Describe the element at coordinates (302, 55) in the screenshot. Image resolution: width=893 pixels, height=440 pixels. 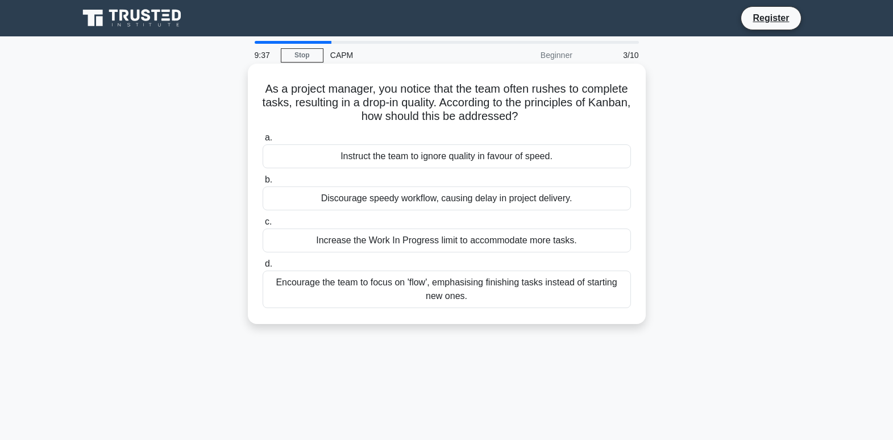
I see `a: Stop` at that location.